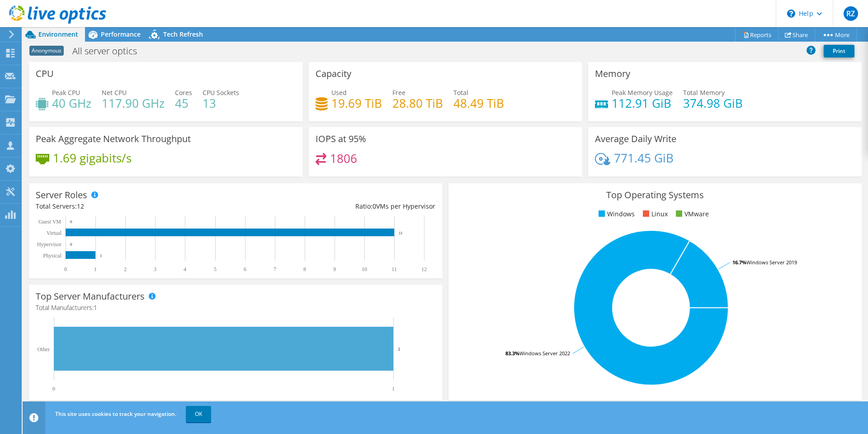 This screenshot has height=434, width=868. I want to click on h4: 40 GHz, so click(72, 103).